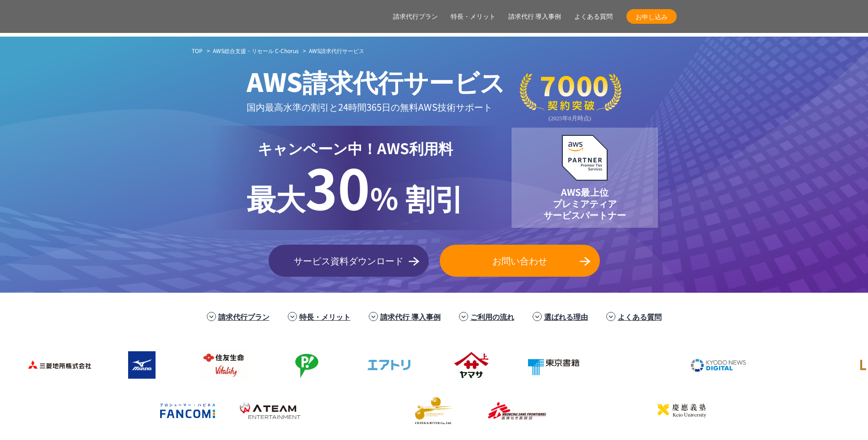 This screenshot has width=868, height=440. I want to click on p: AWS最上位 プレミアティア サービスパートナー, so click(585, 203).